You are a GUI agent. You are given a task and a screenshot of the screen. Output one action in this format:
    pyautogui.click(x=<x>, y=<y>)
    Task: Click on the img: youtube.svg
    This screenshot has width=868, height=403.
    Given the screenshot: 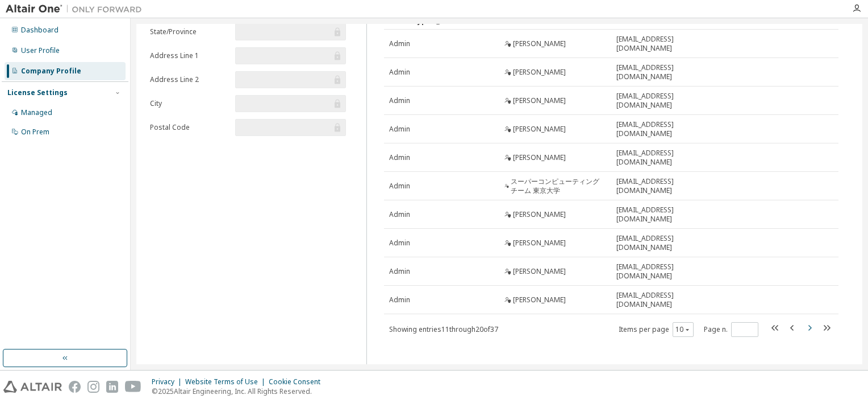 What is the action you would take?
    pyautogui.click(x=133, y=386)
    